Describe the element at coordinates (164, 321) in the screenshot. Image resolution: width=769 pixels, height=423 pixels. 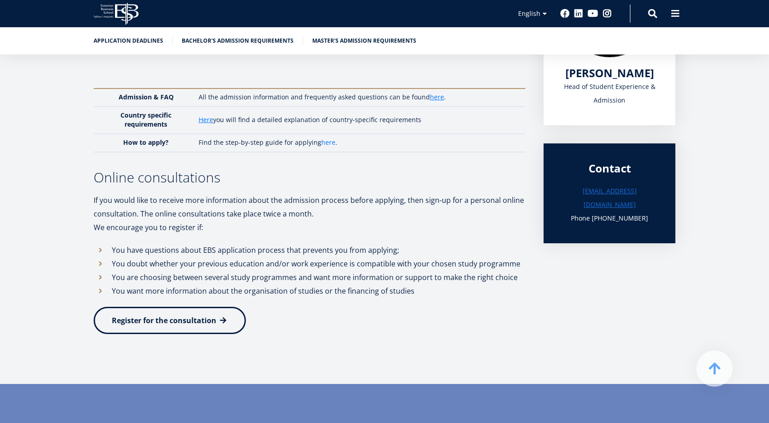
I see `span: Register for the consultation` at that location.